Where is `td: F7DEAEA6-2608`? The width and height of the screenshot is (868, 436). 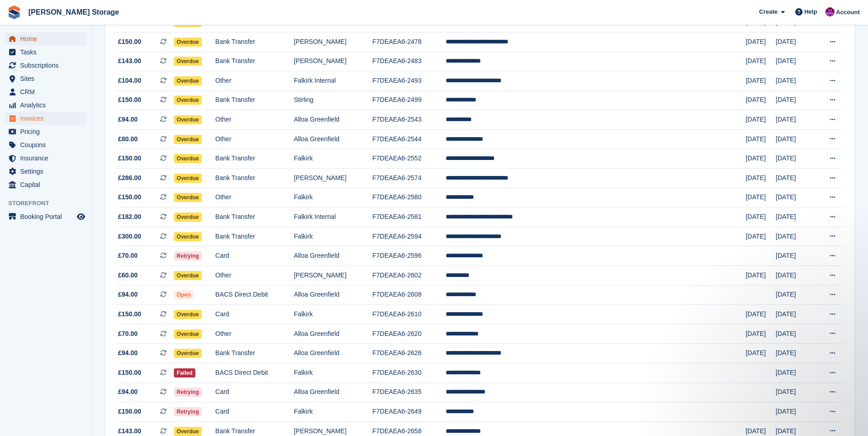 td: F7DEAEA6-2608 is located at coordinates (410, 295).